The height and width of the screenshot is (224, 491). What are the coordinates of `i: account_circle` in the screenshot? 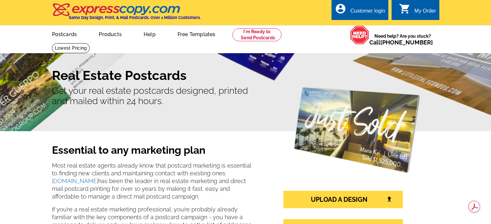 It's located at (340, 9).